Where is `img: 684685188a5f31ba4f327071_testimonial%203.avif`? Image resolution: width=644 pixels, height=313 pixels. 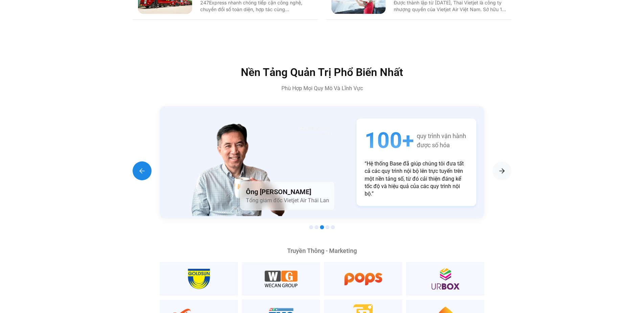
img: 684685188a5f31ba4f327071_testimonial%203.avif is located at coordinates (238, 166).